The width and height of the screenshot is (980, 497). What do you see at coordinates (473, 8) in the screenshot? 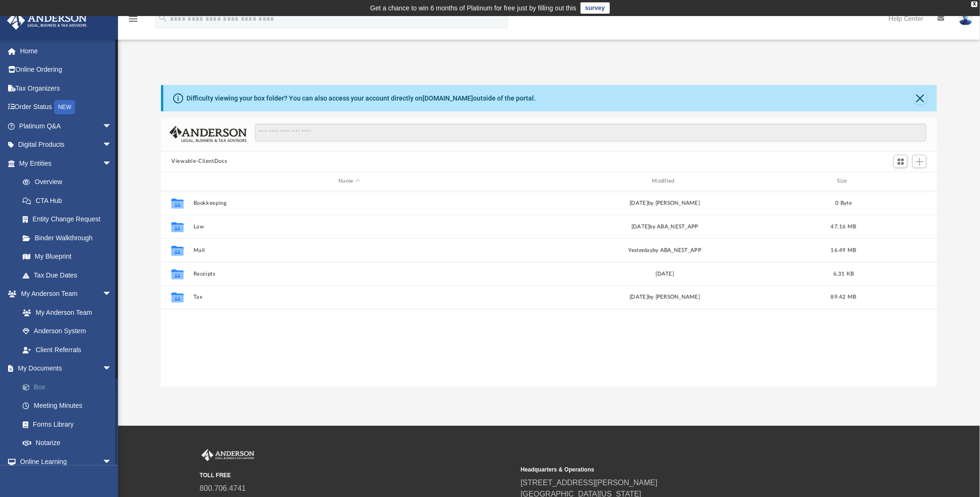
I see `div: Get a chance to win 6 months of Platinum for free just by filling out this` at bounding box center [473, 8].